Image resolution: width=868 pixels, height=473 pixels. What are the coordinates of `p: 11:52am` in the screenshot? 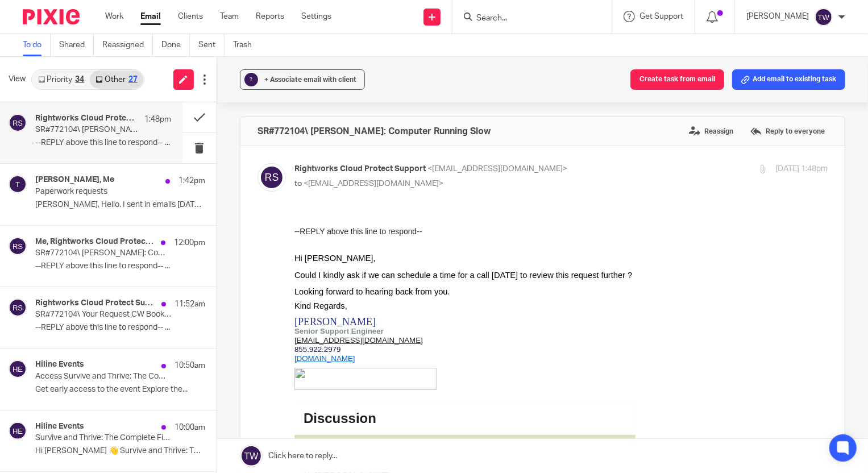 It's located at (190, 304).